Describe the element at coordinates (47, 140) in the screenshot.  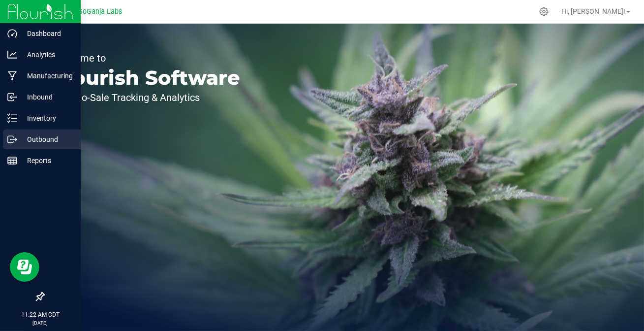
I see `p: Outbound` at that location.